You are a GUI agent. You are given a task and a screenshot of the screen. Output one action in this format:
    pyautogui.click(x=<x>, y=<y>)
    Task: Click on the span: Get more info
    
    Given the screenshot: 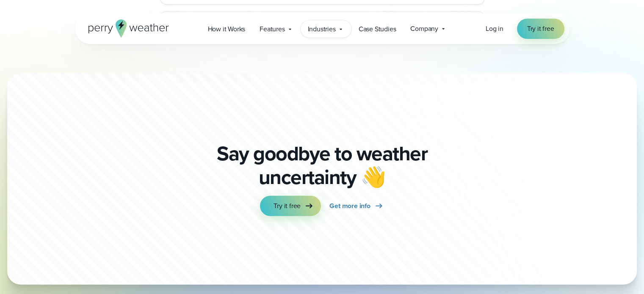 What is the action you would take?
    pyautogui.click(x=350, y=206)
    